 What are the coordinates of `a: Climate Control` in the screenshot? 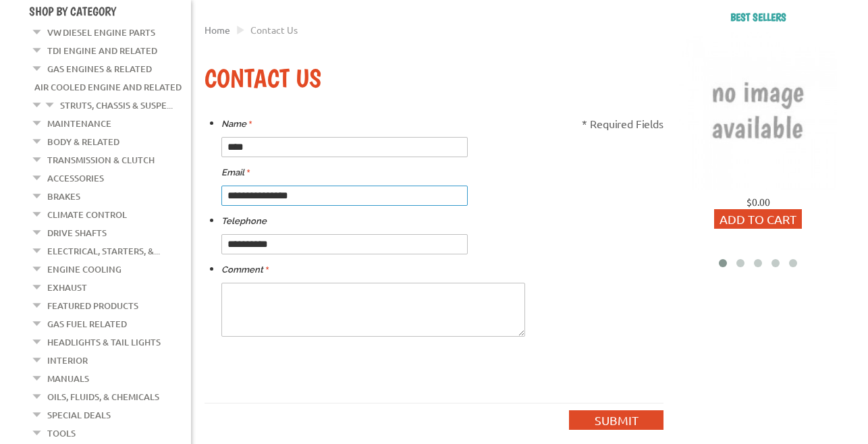 It's located at (87, 215).